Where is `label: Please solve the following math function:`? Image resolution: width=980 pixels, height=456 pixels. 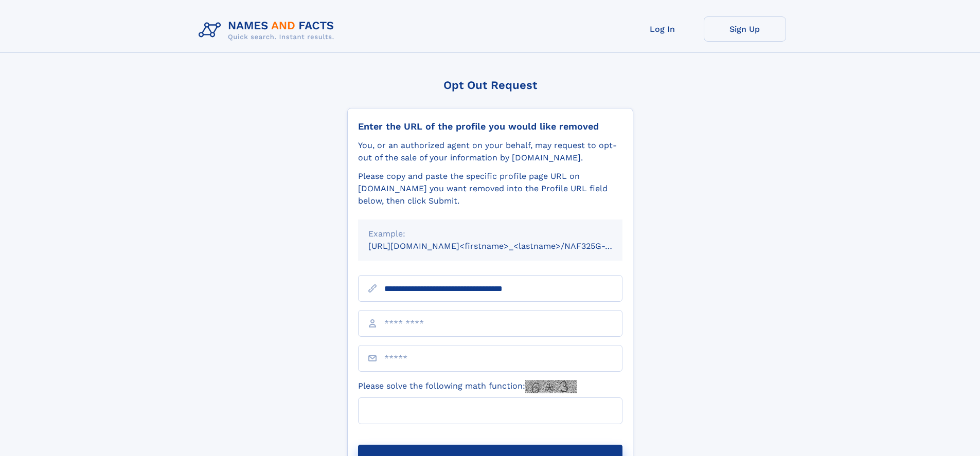
label: Please solve the following math function: is located at coordinates (467, 386).